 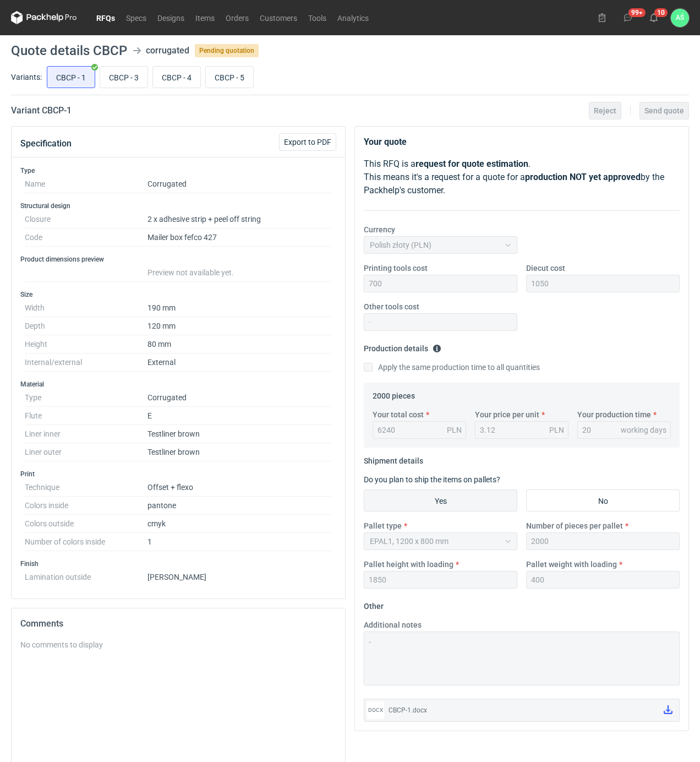 I want to click on label: Variants:, so click(x=27, y=77).